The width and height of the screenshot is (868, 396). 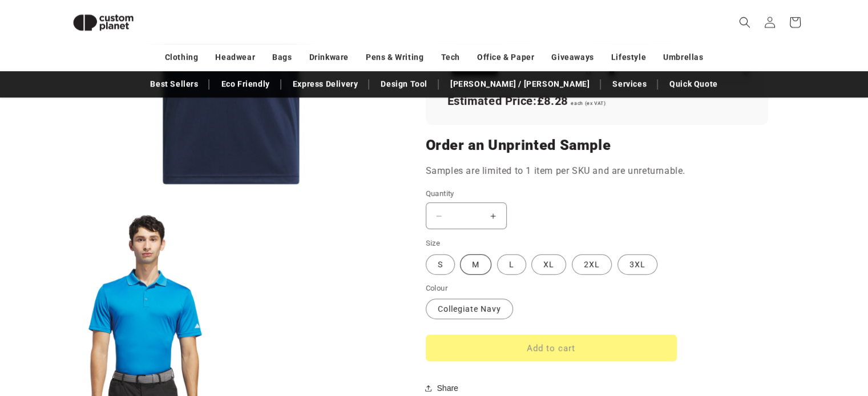 What do you see at coordinates (103, 22) in the screenshot?
I see `img: Custom Planet` at bounding box center [103, 22].